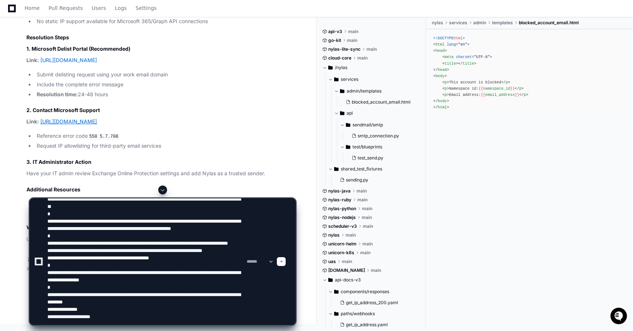 This screenshot has height=331, width=633. What do you see at coordinates (65, 8) in the screenshot?
I see `span: Pull Requests` at bounding box center [65, 8].